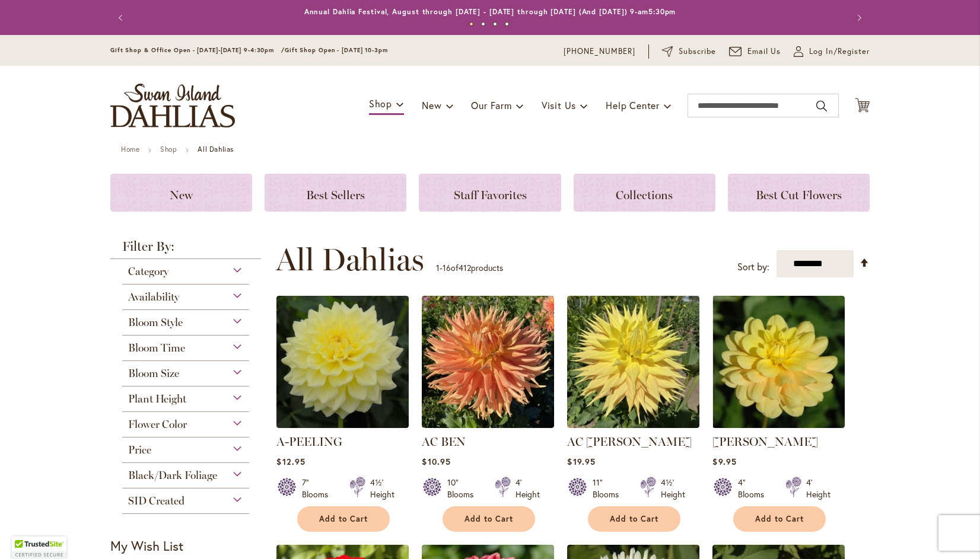 The image size is (980, 559). What do you see at coordinates (157, 348) in the screenshot?
I see `span: Bloom Time` at bounding box center [157, 348].